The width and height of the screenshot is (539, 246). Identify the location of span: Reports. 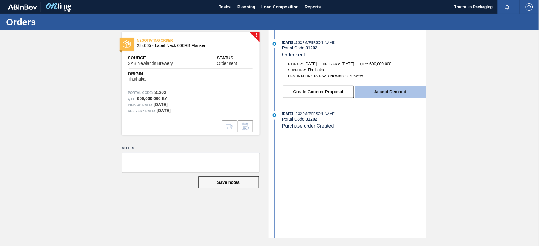
(313, 7).